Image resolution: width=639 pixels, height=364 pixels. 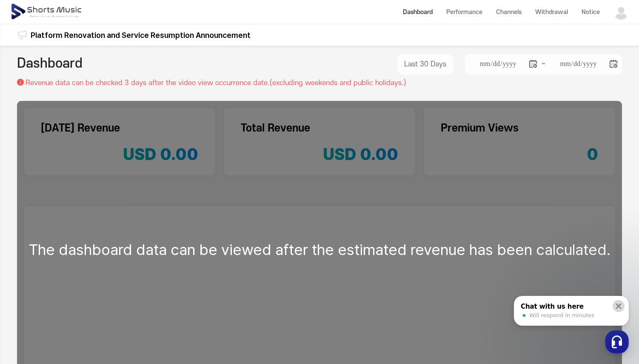 What do you see at coordinates (29, 286) in the screenshot?
I see `span: Home` at bounding box center [29, 286].